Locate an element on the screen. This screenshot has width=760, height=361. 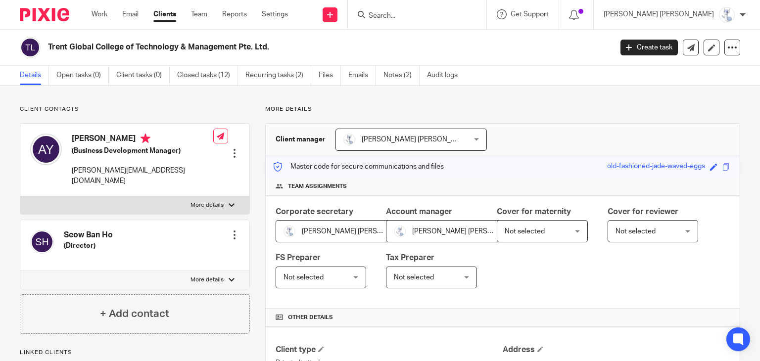
span: Tax Preparer is located at coordinates (410, 258).